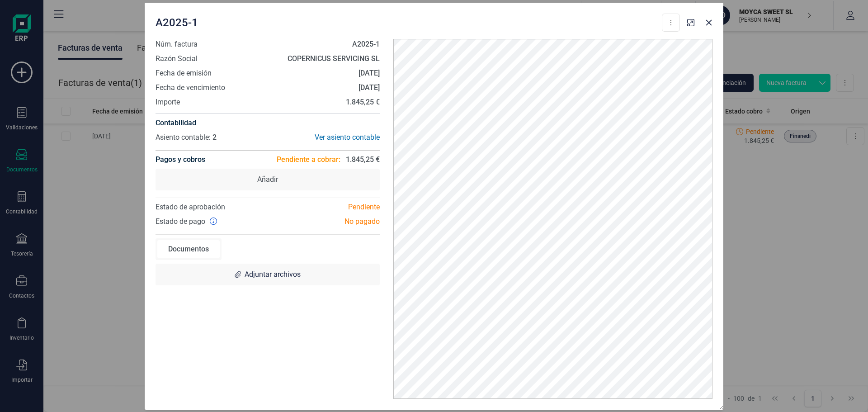 The image size is (868, 412). Describe the element at coordinates (268, 123) in the screenshot. I see `h4: Contabilidad` at that location.